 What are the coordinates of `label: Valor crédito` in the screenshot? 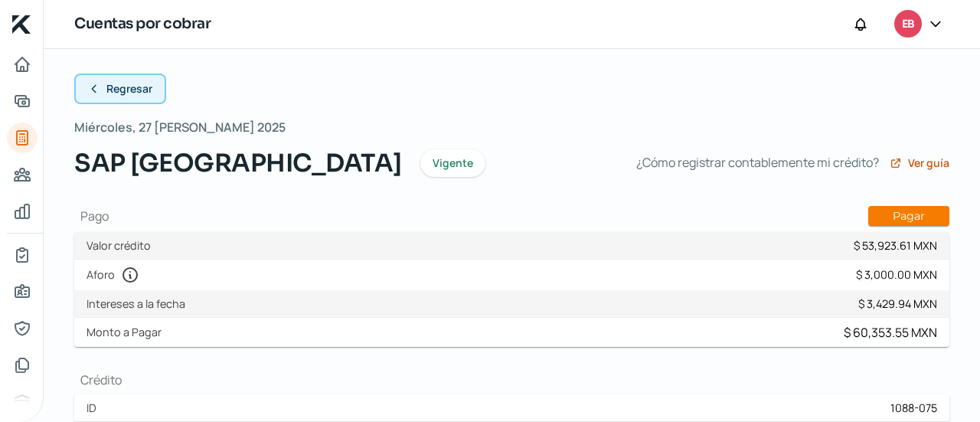 It's located at (122, 245).